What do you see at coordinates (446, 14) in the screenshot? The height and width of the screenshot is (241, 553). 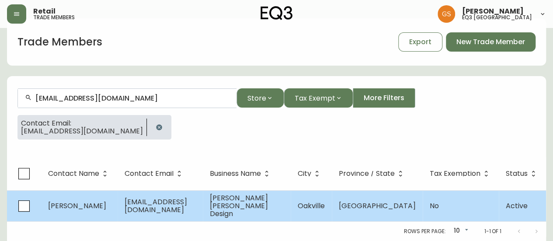 I see `img: 6b403d9c54a9a0c30f681d41f5fc2571` at bounding box center [446, 14].